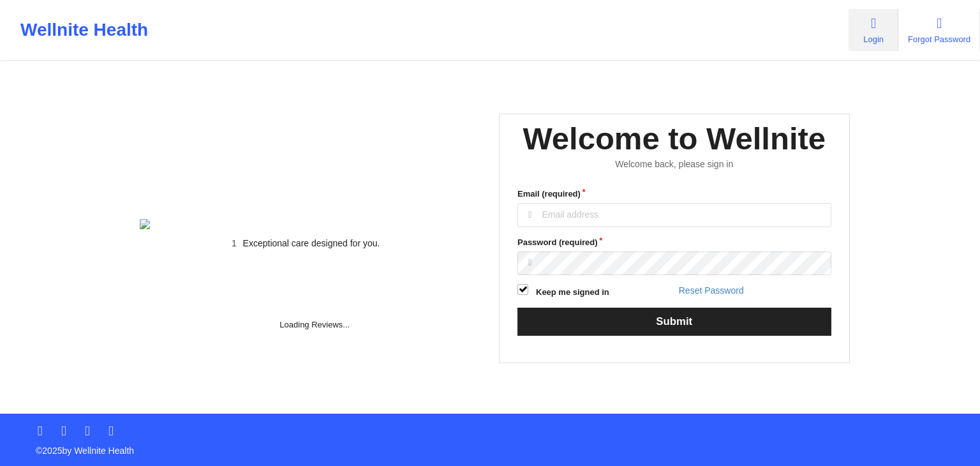 This screenshot has width=980, height=466. Describe the element at coordinates (315, 300) in the screenshot. I see `div: Loading Reviews...` at that location.